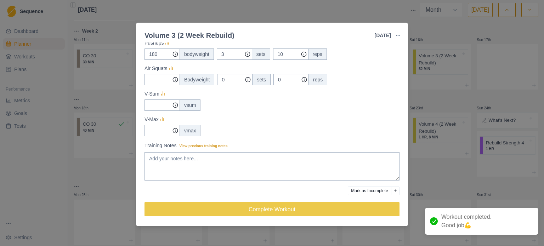 This screenshot has width=544, height=246. I want to click on button: Add reason, so click(395, 191).